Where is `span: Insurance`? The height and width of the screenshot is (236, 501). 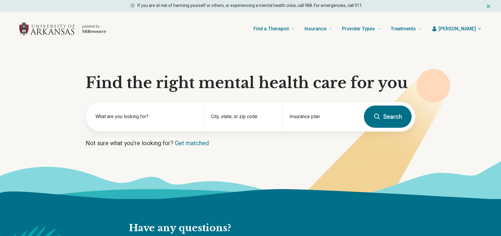 span: Insurance is located at coordinates (316, 29).